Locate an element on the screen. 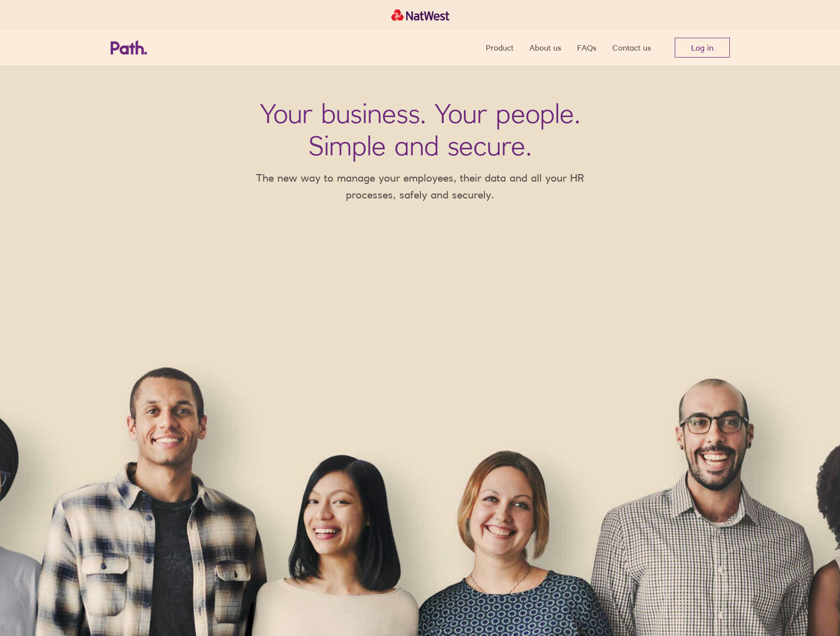 The width and height of the screenshot is (840, 636). a: Log in is located at coordinates (702, 47).